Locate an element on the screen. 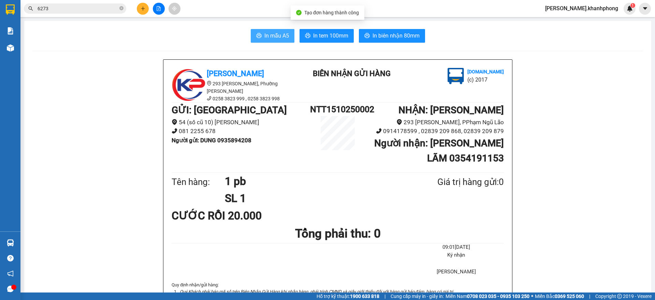  span: Miền Nam is located at coordinates (488, 296).